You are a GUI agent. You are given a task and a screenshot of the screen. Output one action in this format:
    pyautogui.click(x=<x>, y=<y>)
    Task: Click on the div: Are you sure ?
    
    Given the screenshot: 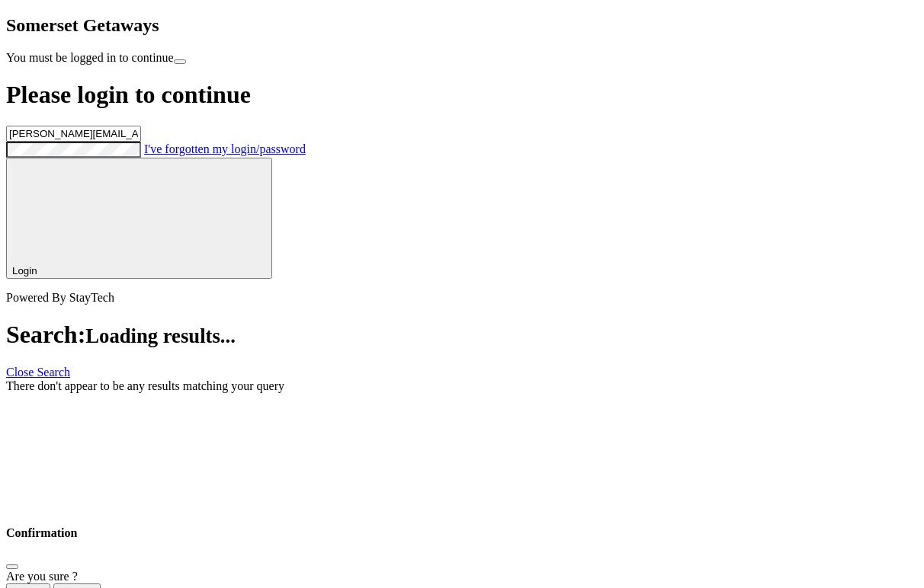 What is the action you would take?
    pyautogui.click(x=462, y=577)
    